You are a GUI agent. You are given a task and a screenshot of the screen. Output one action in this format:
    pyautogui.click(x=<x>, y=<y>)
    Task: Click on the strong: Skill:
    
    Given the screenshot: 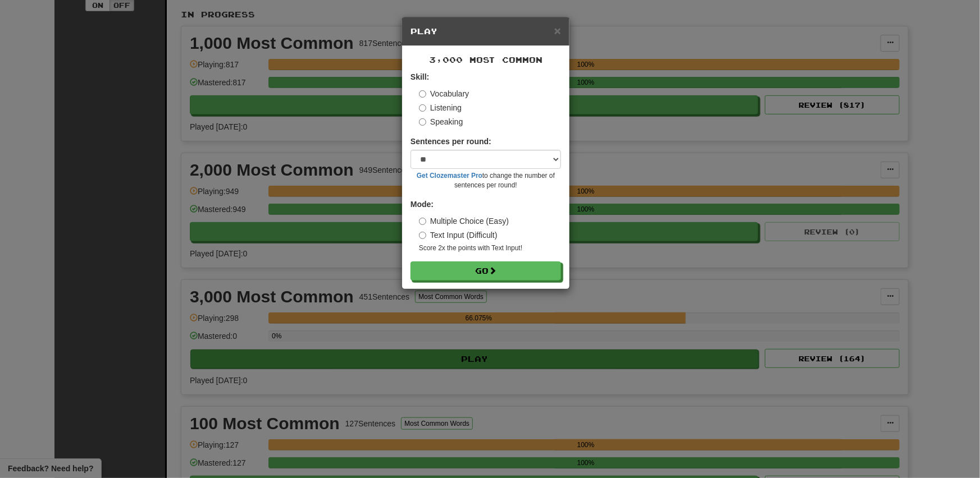 What is the action you would take?
    pyautogui.click(x=419, y=77)
    